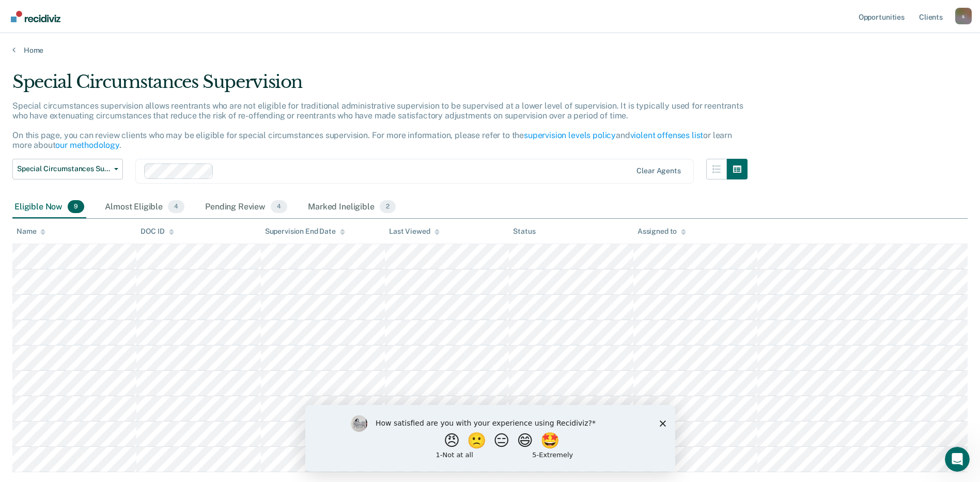 Image resolution: width=980 pixels, height=482 pixels. I want to click on button: 4, so click(221, 36).